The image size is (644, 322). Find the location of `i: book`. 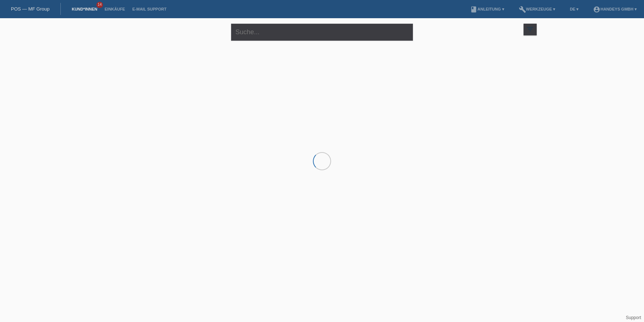

i: book is located at coordinates (474, 9).